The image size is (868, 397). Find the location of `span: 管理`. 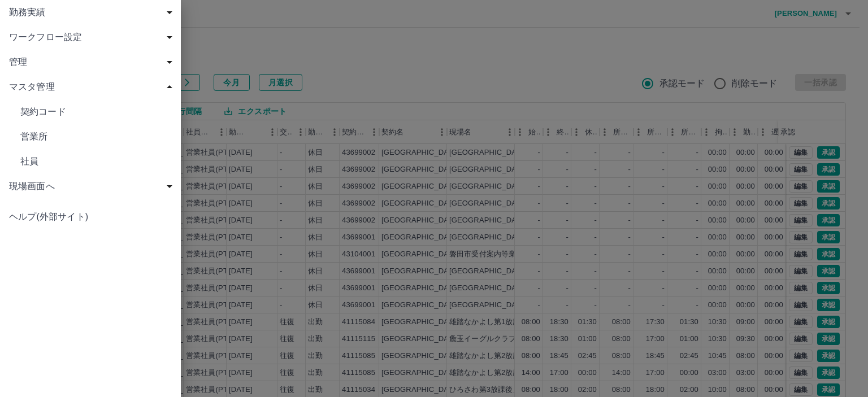

span: 管理 is located at coordinates (93, 62).